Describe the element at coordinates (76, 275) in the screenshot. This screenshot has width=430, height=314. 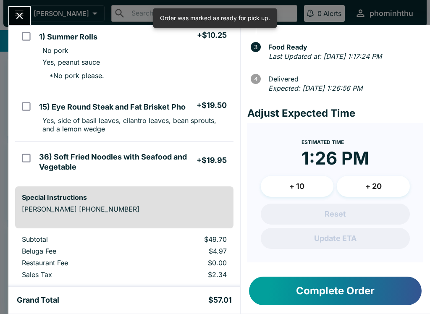
I see `p: Sales Tax` at that location.